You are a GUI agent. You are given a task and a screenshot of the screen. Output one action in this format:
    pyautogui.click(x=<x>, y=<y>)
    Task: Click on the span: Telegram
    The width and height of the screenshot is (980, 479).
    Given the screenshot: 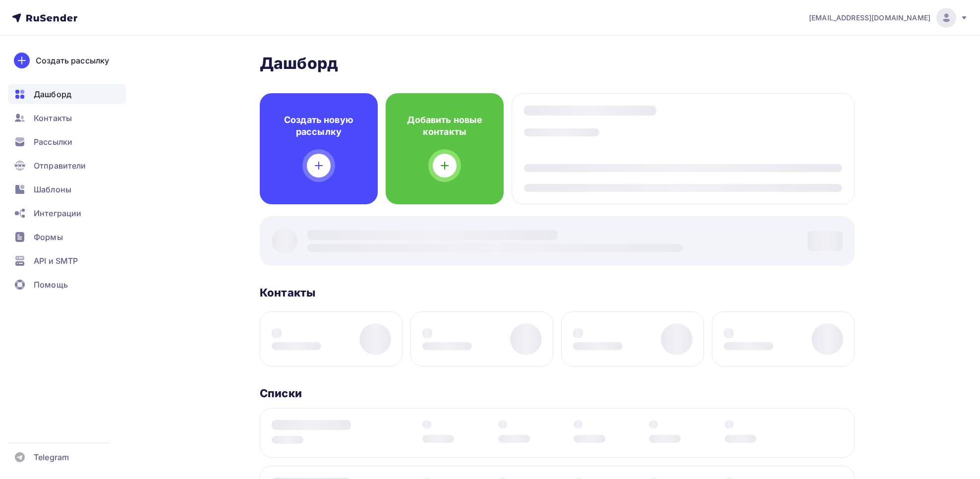 What is the action you would take?
    pyautogui.click(x=51, y=457)
    